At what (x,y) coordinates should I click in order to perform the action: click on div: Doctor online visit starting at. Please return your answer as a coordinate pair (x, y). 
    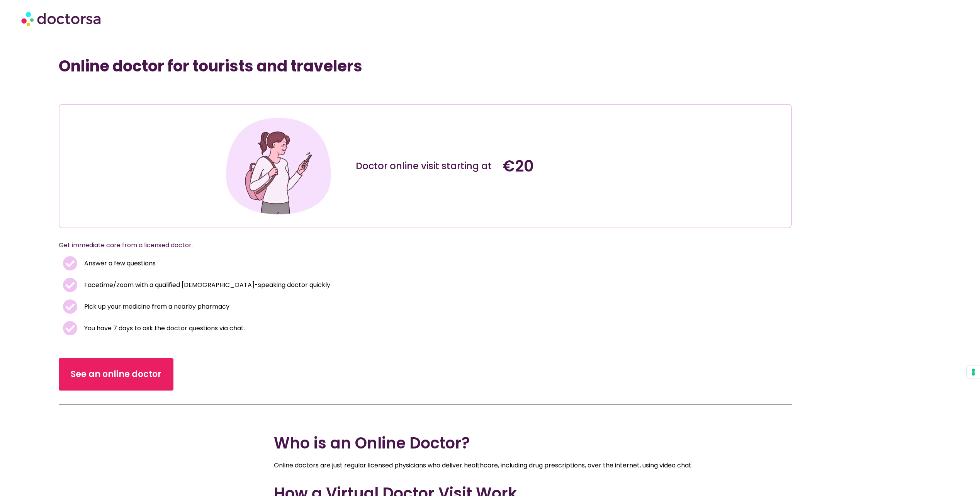
    Looking at the image, I should click on (425, 166).